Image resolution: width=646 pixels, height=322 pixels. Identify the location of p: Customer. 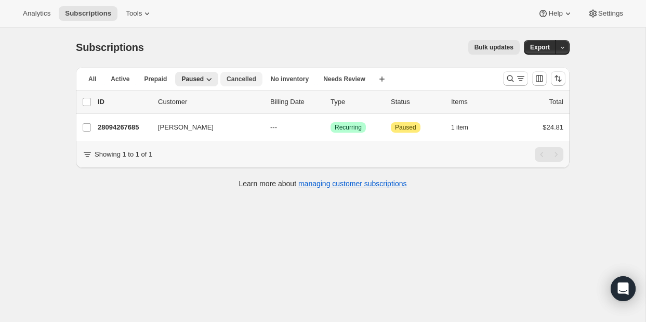
(210, 102).